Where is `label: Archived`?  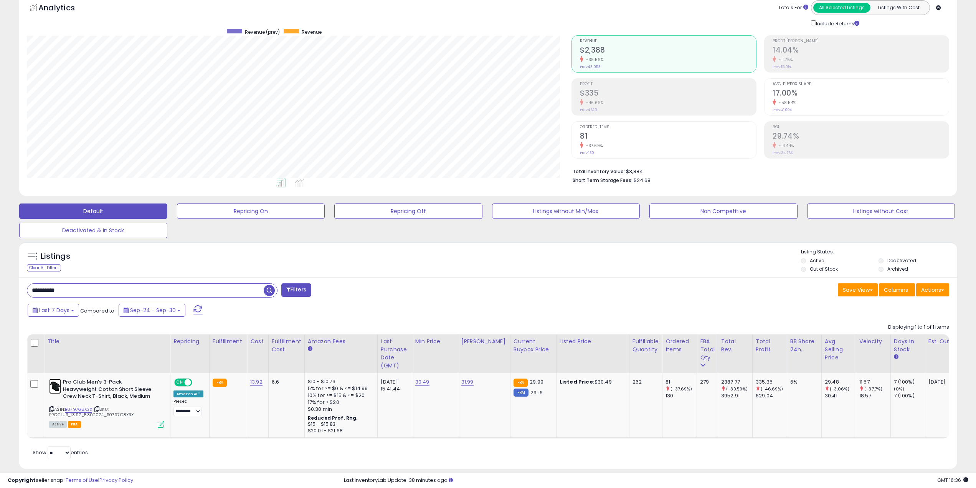
label: Archived is located at coordinates (898, 269).